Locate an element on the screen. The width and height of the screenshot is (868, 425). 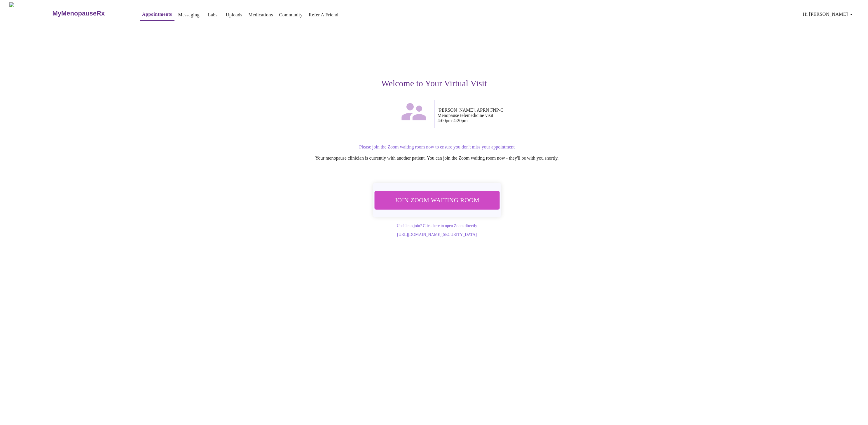
a: MyMenopauseRx is located at coordinates (90, 13).